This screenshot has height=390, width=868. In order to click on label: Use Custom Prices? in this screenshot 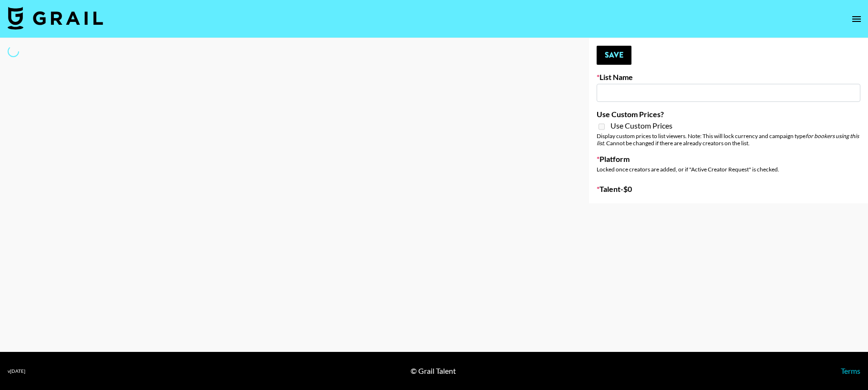, I will do `click(728, 115)`.